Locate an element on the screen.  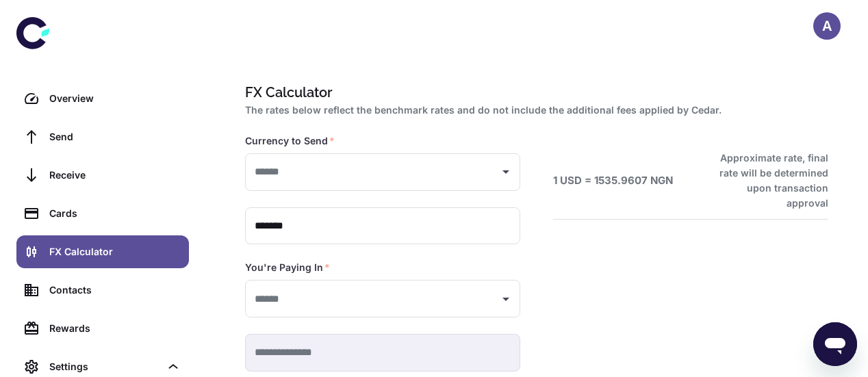
h1: FX Calculator is located at coordinates (534, 92).